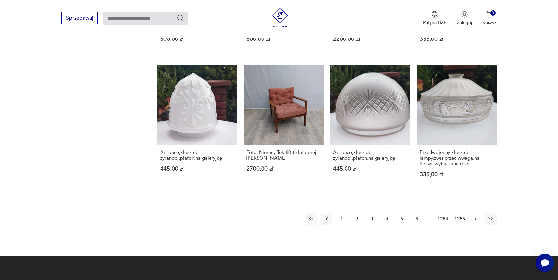 The height and width of the screenshot is (280, 558). Describe the element at coordinates (370, 39) in the screenshot. I see `p: 2200,00 zł` at that location.